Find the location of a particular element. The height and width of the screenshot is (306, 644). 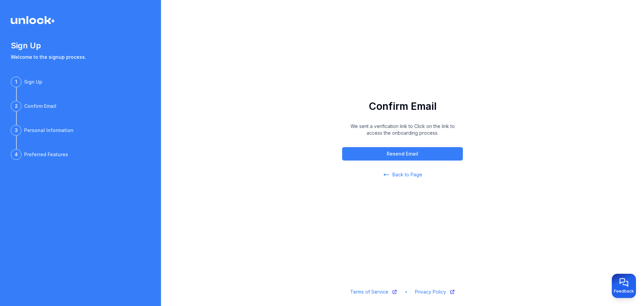

div: Preferred Features is located at coordinates (46, 154).